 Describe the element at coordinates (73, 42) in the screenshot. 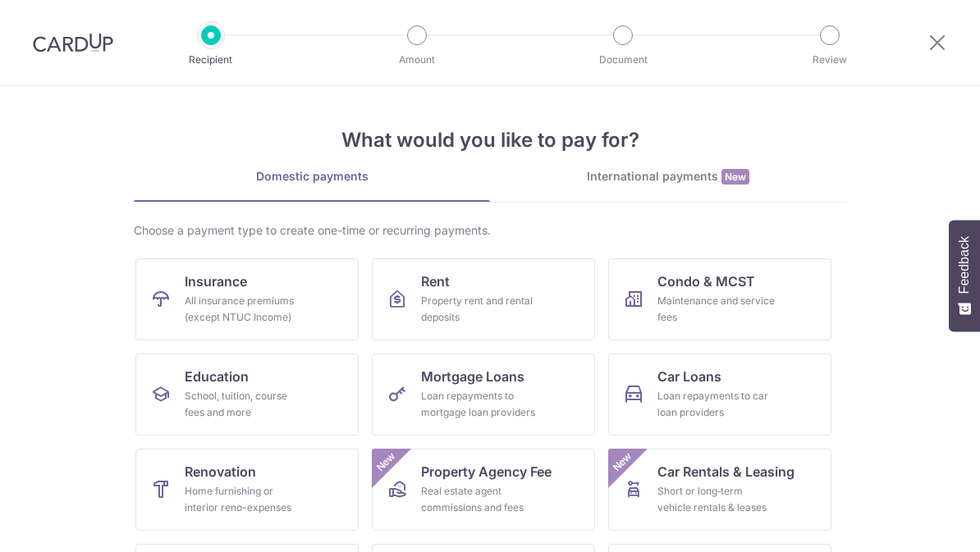

I see `img: CardUp` at that location.